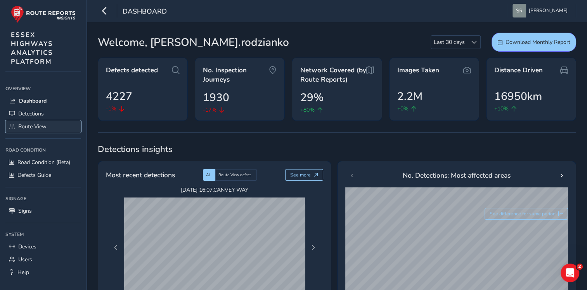 The width and height of the screenshot is (587, 290). Describe the element at coordinates (518, 96) in the screenshot. I see `span: 16950km` at that location.